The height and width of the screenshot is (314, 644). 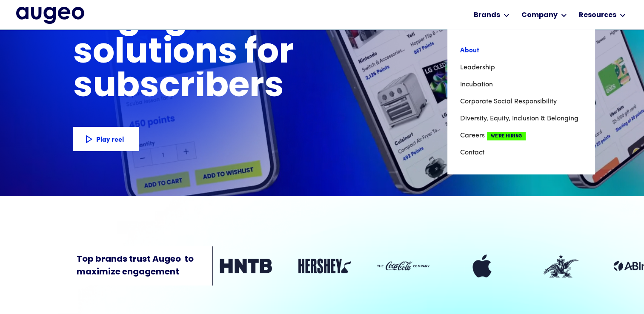 What do you see at coordinates (521, 102) in the screenshot?
I see `nav: Company` at bounding box center [521, 102].